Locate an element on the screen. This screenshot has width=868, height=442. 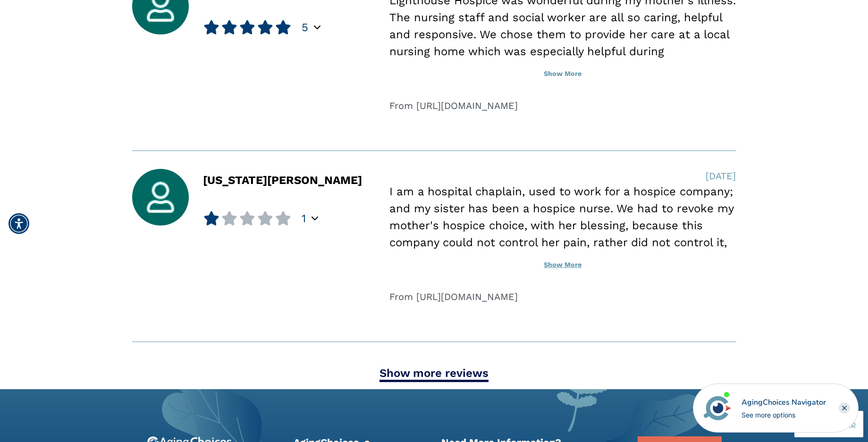
img: avatar is located at coordinates (717, 408).